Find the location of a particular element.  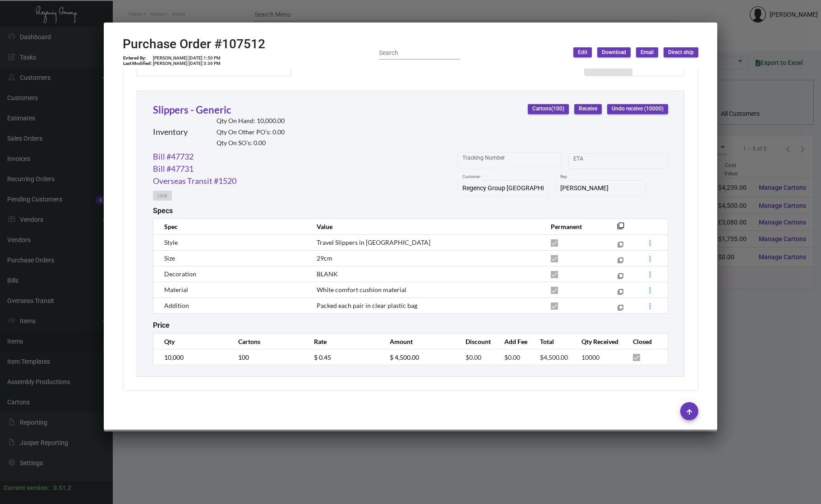

h2: Purchase Order #107512 is located at coordinates (194, 44).